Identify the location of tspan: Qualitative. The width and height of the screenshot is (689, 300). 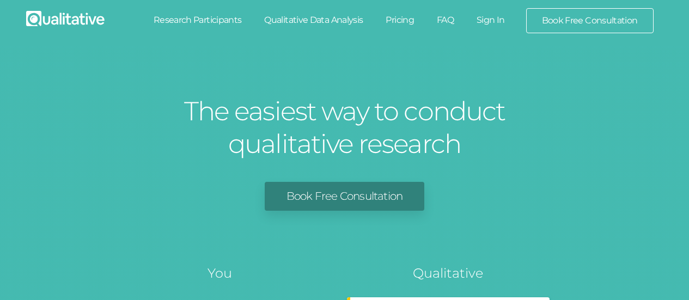
(448, 273).